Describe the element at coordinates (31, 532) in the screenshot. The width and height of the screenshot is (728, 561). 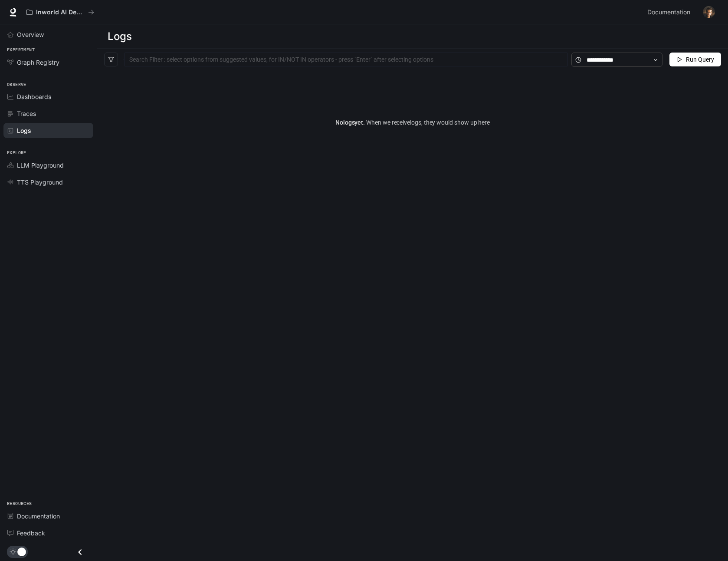
I see `span: Feedback` at that location.